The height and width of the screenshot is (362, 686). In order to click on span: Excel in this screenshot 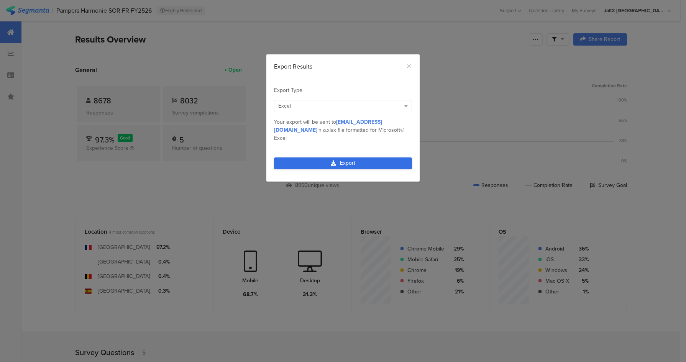, I will do `click(284, 106)`.